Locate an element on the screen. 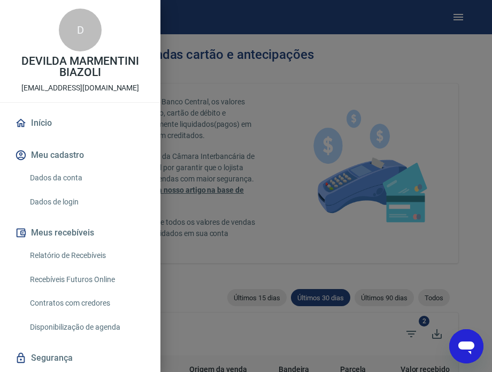 This screenshot has width=492, height=372. a: Início is located at coordinates (80, 123).